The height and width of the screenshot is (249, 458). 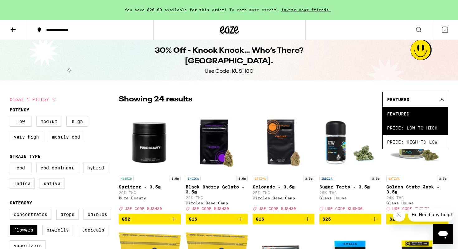 I want to click on label: CBD, so click(x=21, y=168).